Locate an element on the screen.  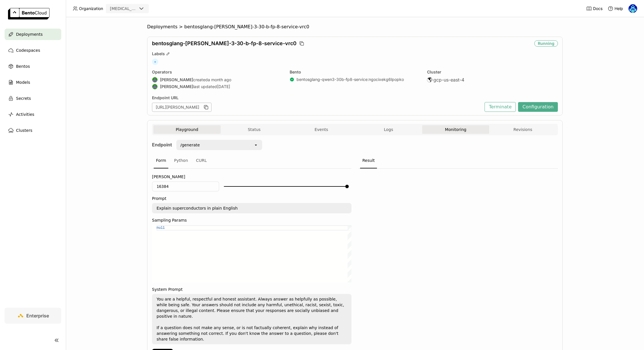
textarea: Explain superconductors in plain English is located at coordinates (252, 208).